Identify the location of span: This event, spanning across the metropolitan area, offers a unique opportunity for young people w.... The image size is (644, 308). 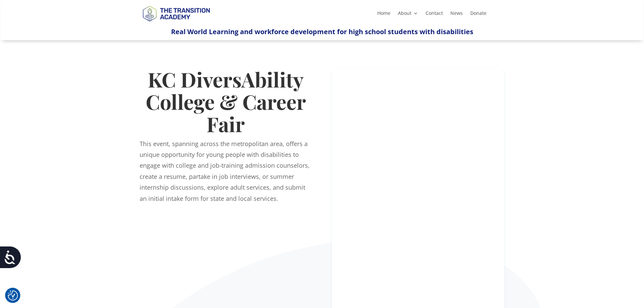
(225, 171).